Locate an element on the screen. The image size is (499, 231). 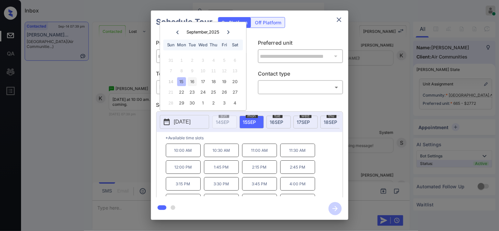
p: Tour type is located at coordinates (199, 75).